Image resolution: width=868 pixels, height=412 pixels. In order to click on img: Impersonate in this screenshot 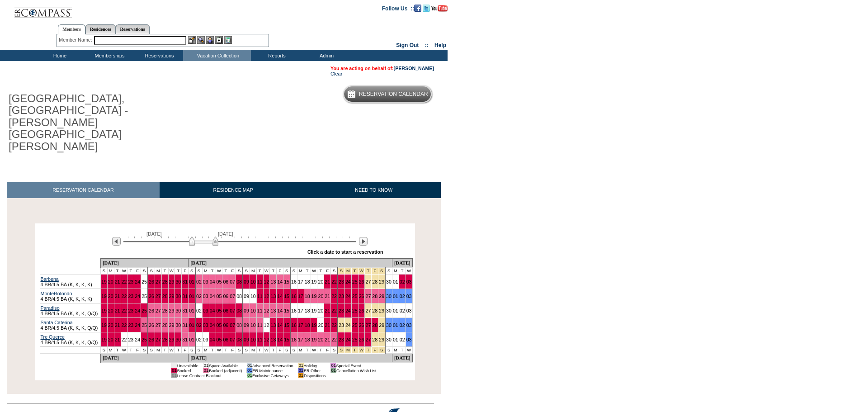, I will do `click(210, 40)`.